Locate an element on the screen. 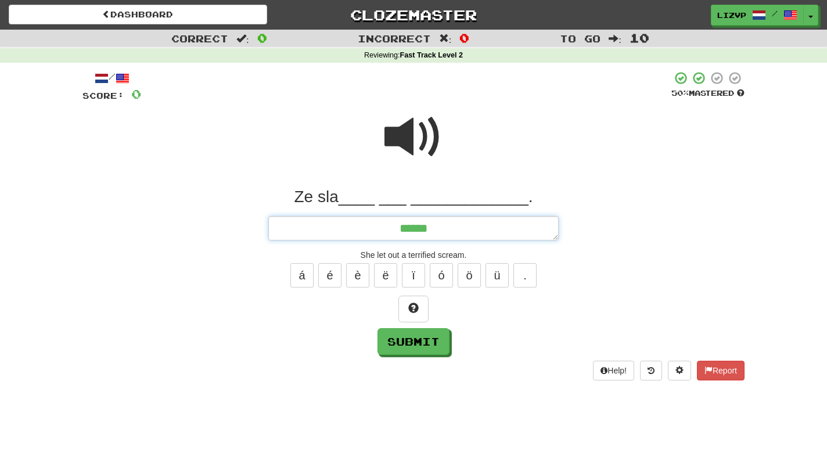 The height and width of the screenshot is (449, 827). button: ó is located at coordinates (442, 275).